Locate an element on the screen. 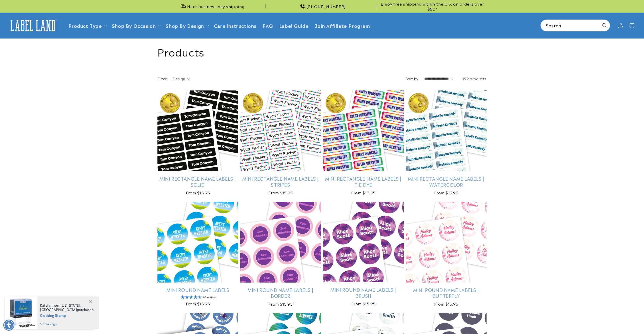  h1: Products is located at coordinates (322, 51).